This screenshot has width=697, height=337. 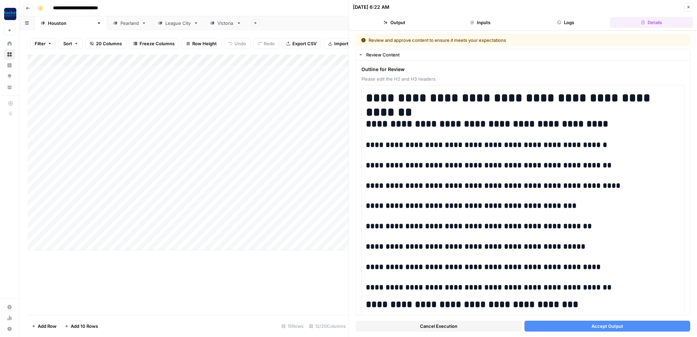 I want to click on span: Filter, so click(x=40, y=44).